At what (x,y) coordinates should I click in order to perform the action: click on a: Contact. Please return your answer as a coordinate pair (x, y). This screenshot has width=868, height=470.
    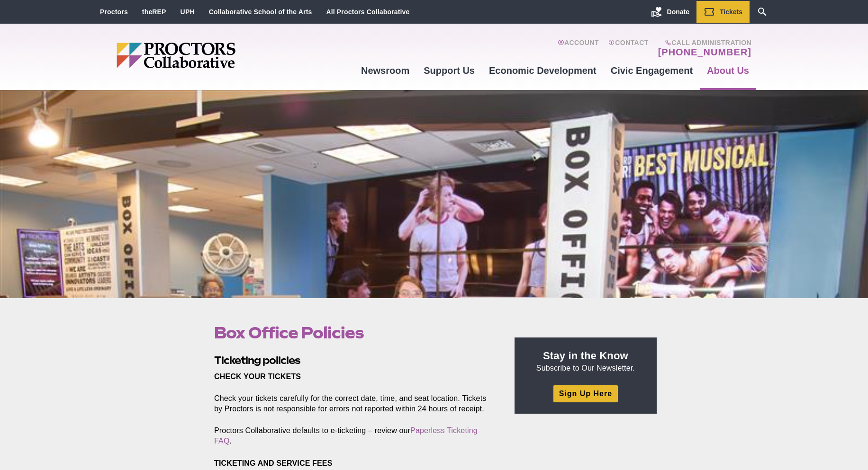
    Looking at the image, I should click on (628, 48).